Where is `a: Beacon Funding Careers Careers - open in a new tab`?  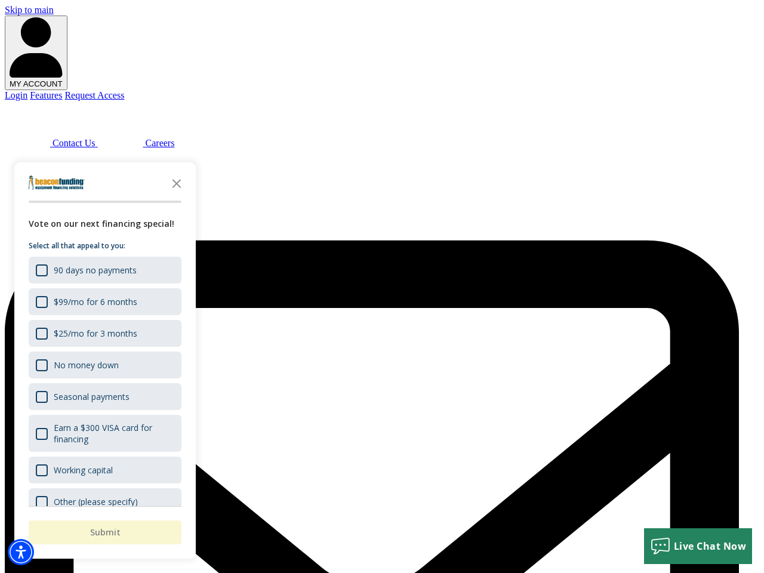 a: Beacon Funding Careers Careers - open in a new tab is located at coordinates (136, 143).